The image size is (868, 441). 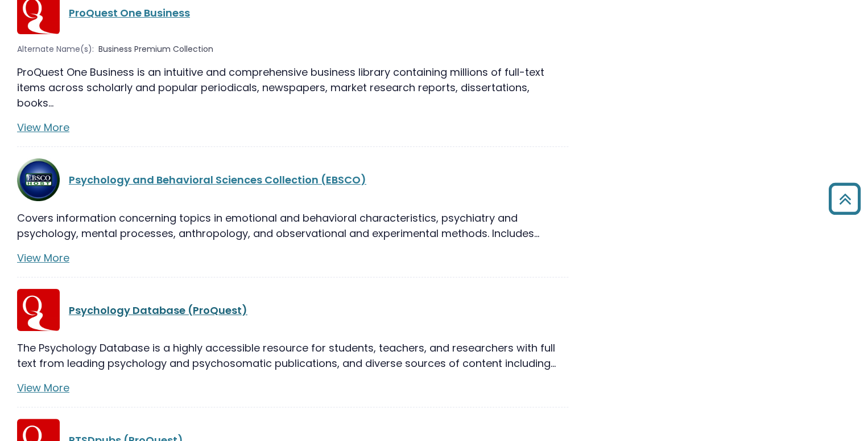 What do you see at coordinates (156, 49) in the screenshot?
I see `span: Business Premium Collection` at bounding box center [156, 49].